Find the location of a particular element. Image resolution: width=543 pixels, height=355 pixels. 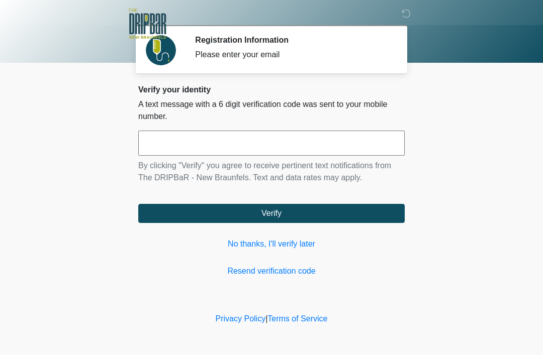

a: No thanks, I'll verify later is located at coordinates (272, 244).